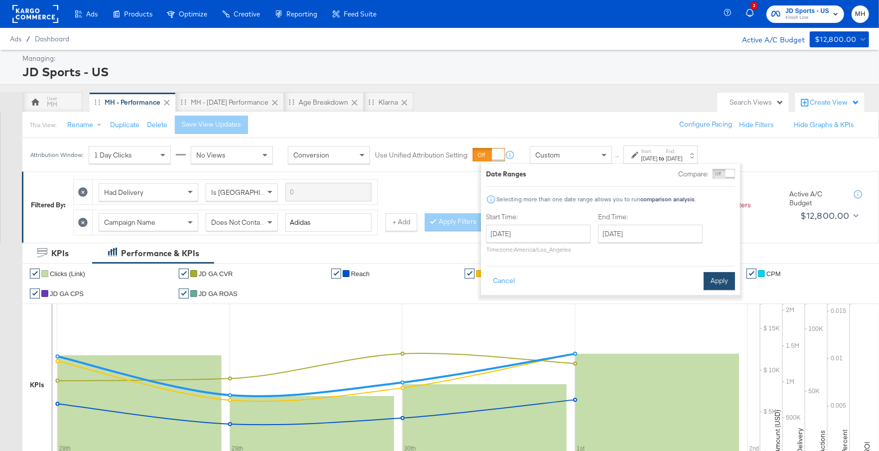 This screenshot has height=451, width=879. Describe the element at coordinates (138, 14) in the screenshot. I see `span: Products` at that location.